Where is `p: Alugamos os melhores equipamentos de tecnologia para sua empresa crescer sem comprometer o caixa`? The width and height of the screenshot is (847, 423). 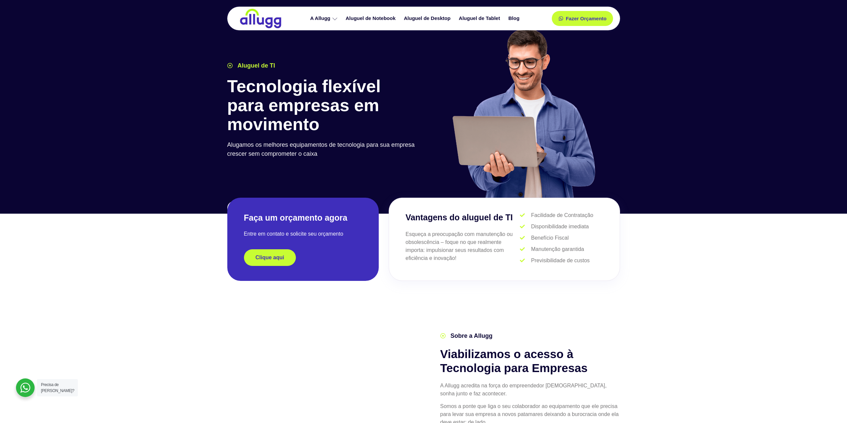
p: Alugamos os melhores equipamentos de tecnologia para sua empresa crescer sem comprometer o caixa is located at coordinates (324, 149).